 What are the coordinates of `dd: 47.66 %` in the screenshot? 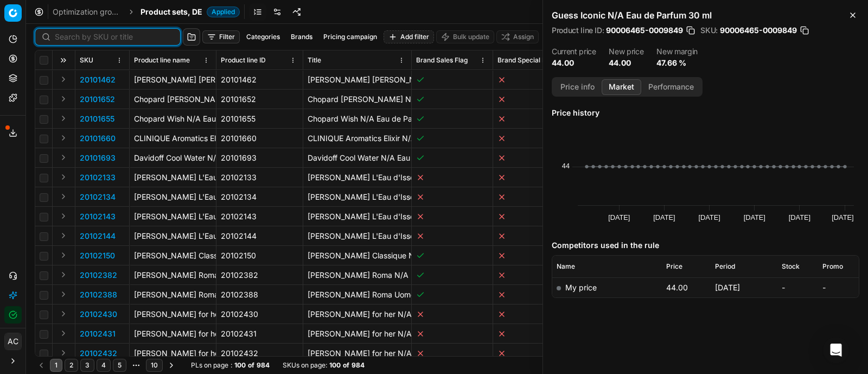 It's located at (677, 63).